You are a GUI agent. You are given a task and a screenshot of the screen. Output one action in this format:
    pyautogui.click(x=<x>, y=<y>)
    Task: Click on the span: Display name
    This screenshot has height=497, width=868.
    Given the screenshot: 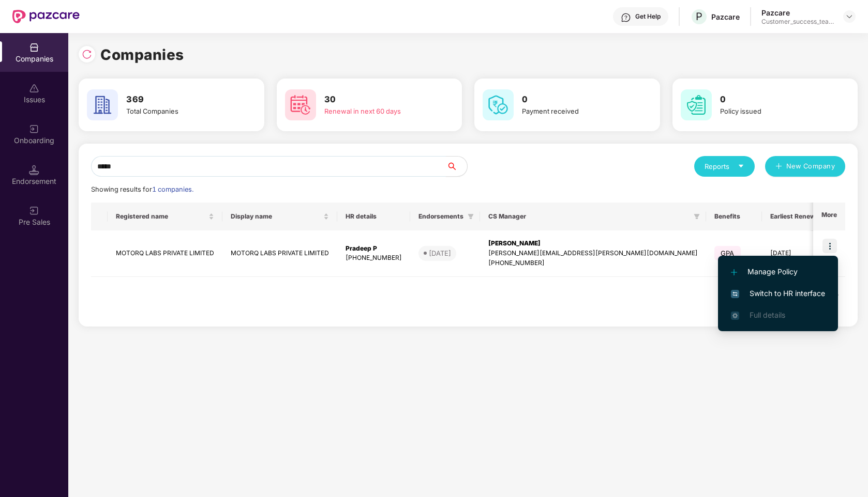 What is the action you would take?
    pyautogui.click(x=276, y=216)
    